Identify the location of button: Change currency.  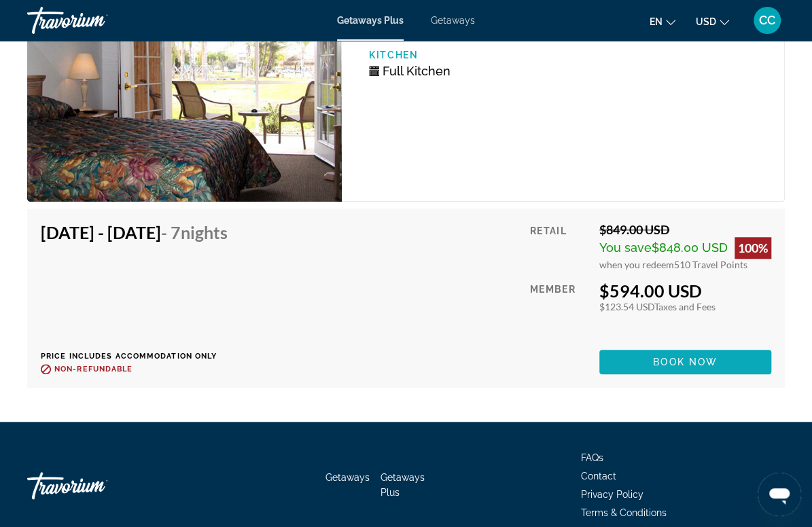
(712, 21).